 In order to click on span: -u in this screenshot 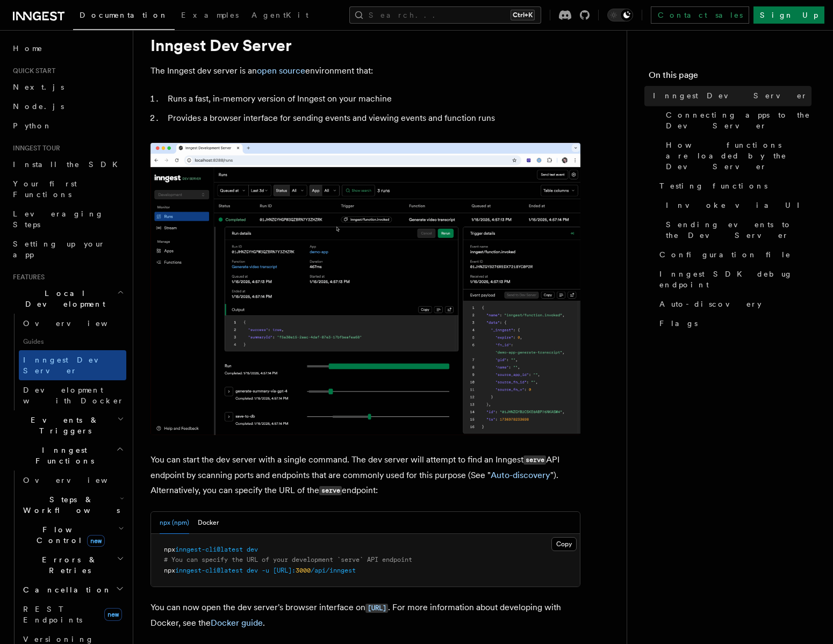, I will do `click(265, 570)`.